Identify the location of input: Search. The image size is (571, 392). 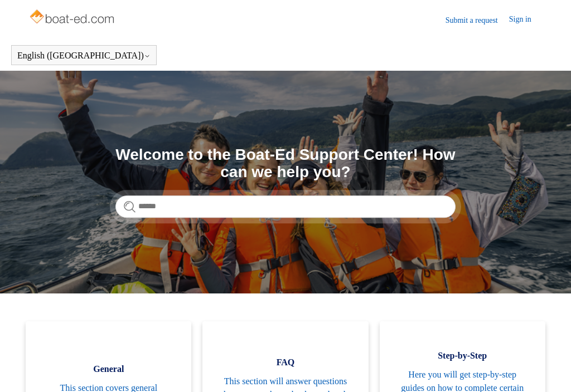
(286, 207).